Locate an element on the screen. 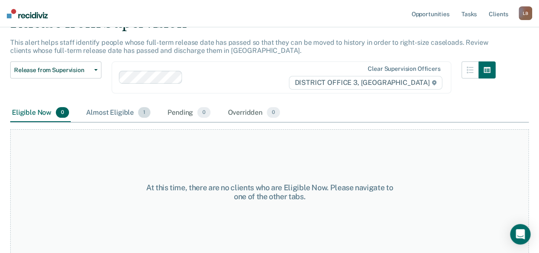  div: L B is located at coordinates (526, 13).